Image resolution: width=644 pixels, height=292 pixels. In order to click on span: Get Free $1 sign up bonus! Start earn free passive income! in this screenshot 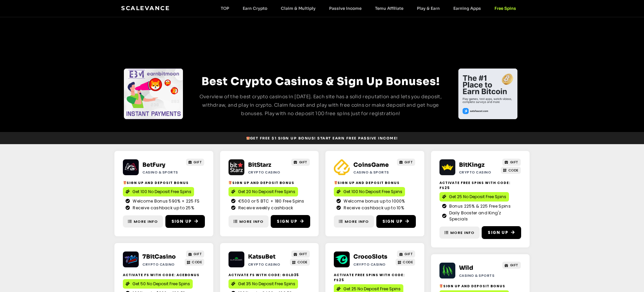, I will do `click(322, 138)`.